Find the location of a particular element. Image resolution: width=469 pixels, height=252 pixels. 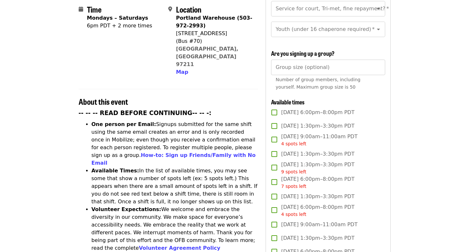

span: Number of group members, including yourself. Maximum group size is 50 is located at coordinates (318, 83).